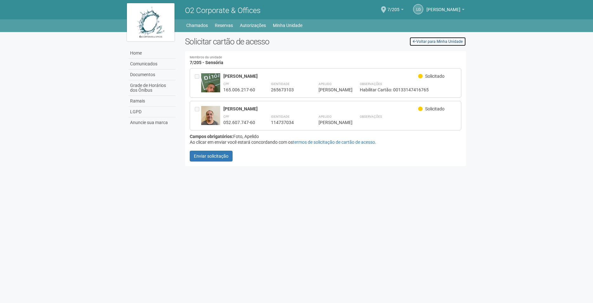 This screenshot has width=593, height=303. What do you see at coordinates (152, 112) in the screenshot?
I see `a: LGPD` at bounding box center [152, 112].